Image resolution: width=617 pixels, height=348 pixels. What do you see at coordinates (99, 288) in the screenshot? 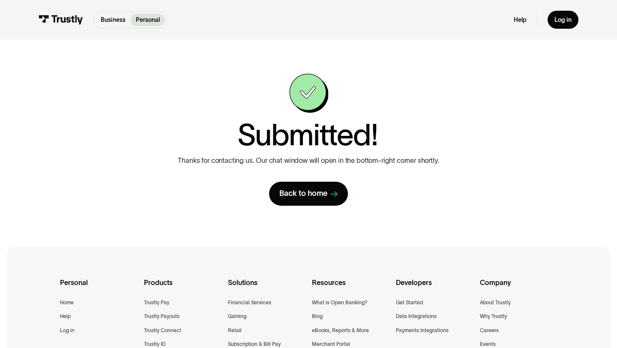
I see `div: Personal` at bounding box center [99, 288].